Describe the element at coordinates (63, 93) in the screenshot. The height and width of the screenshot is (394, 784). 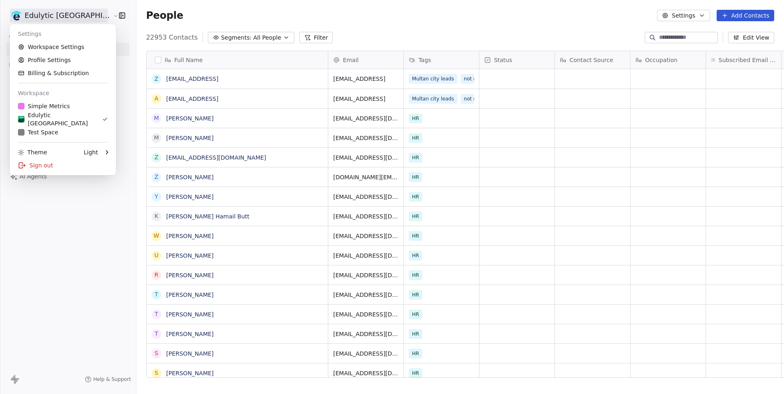
I see `div: Workspace` at that location.